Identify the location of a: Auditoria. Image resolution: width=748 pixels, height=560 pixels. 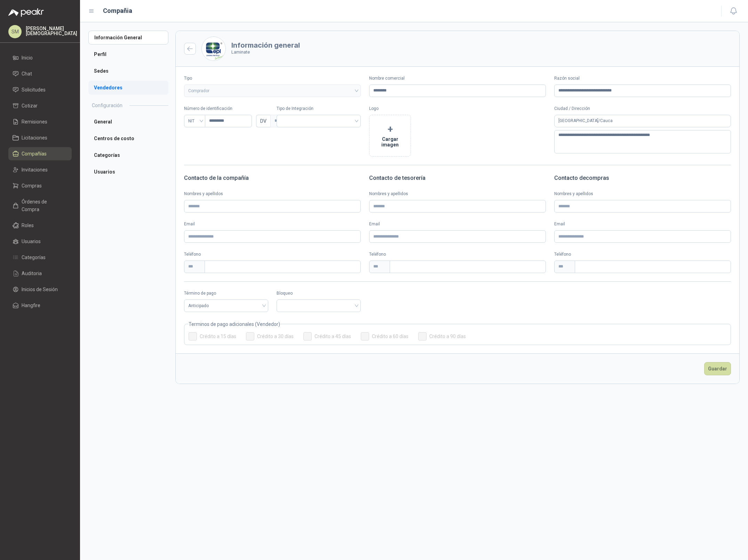
(40, 274).